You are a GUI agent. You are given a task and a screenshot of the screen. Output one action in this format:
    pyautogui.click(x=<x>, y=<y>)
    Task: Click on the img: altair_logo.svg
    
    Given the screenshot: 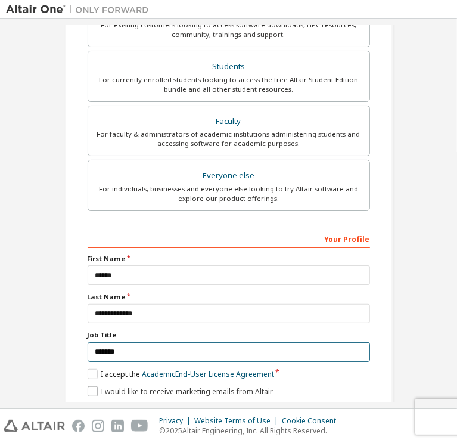 What is the action you would take?
    pyautogui.click(x=34, y=425)
    